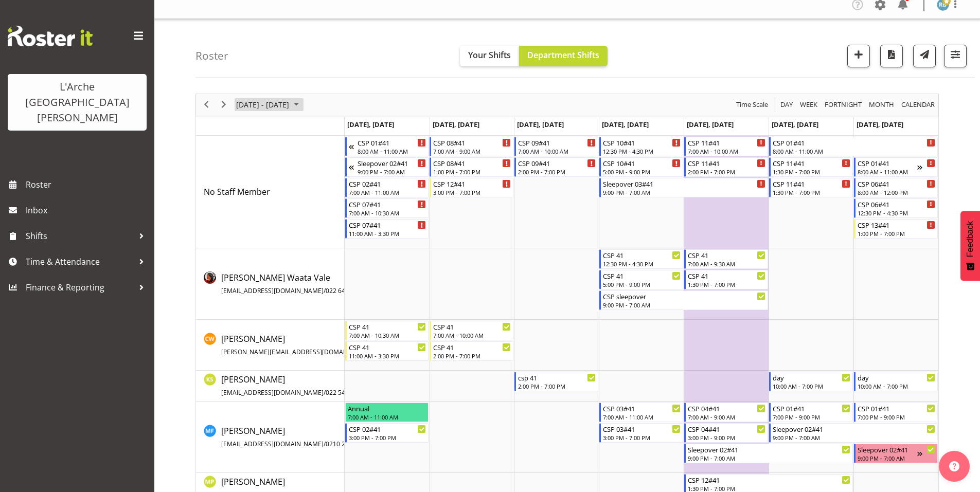 The height and width of the screenshot is (492, 980). I want to click on div: Kalpana Sapkota"s event - csp 41 Begin From Wednesday, October 22, 2025 at 2:00:00 PM GMT+13:00 E..., so click(556, 382).